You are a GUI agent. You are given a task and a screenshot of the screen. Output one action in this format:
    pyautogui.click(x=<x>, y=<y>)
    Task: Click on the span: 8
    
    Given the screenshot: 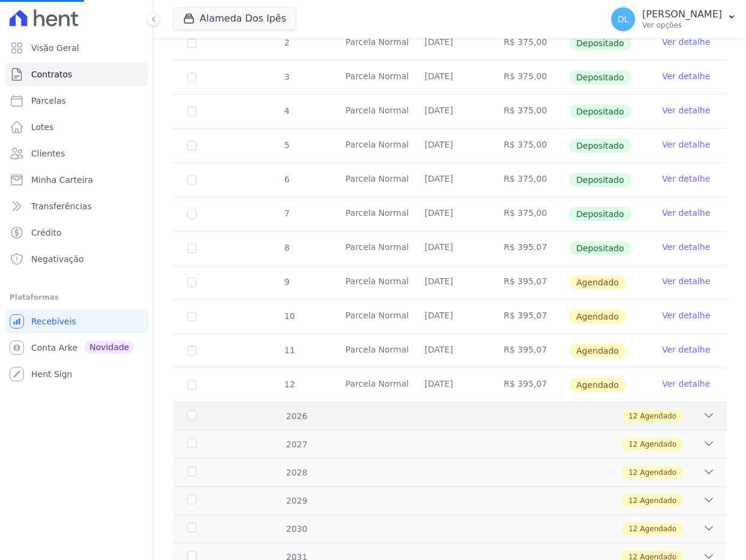 What is the action you would take?
    pyautogui.click(x=286, y=248)
    